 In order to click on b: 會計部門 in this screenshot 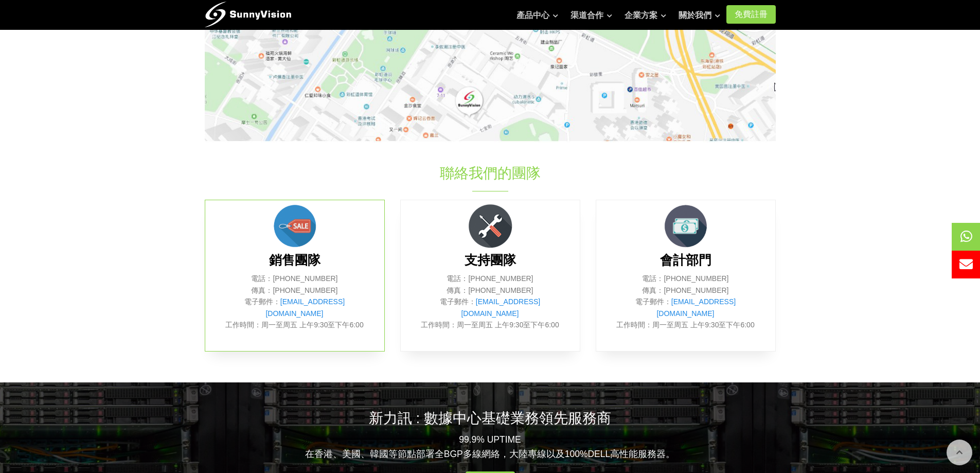, I will do `click(686, 260)`.